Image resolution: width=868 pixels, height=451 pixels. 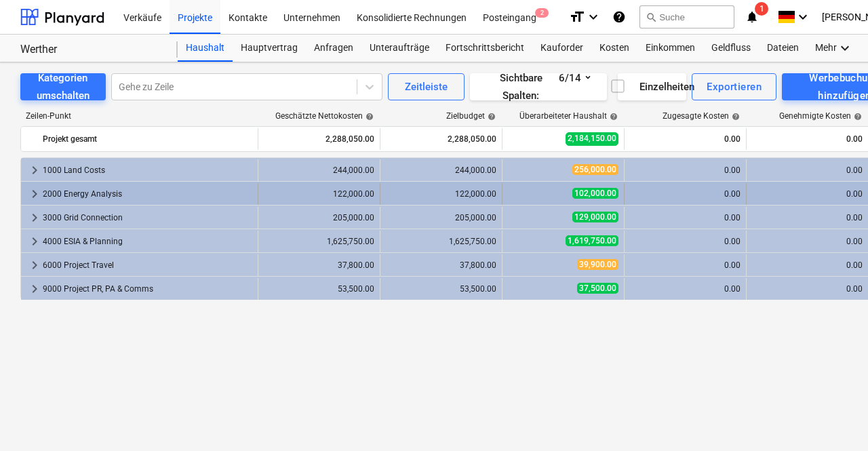 What do you see at coordinates (615, 48) in the screenshot?
I see `a: Kosten` at bounding box center [615, 48].